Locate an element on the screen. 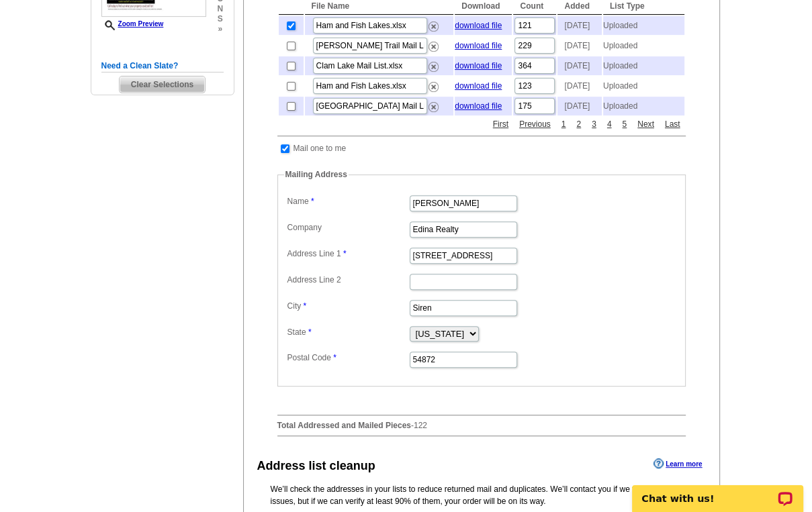  label: Postal Code is located at coordinates (348, 358).